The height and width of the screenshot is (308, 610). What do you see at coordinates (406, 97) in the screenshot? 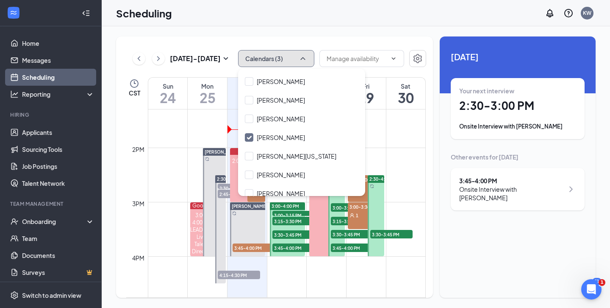
I see `h1: 30` at bounding box center [406, 97].